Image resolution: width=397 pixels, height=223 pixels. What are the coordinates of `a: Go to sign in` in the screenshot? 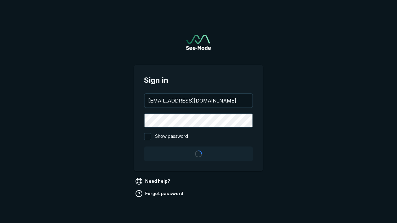 It's located at (198, 42).